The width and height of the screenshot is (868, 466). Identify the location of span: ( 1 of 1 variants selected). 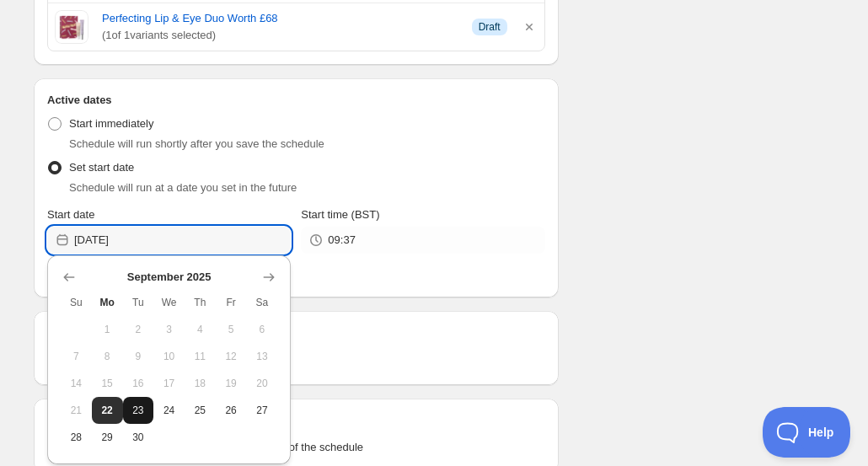
(280, 35).